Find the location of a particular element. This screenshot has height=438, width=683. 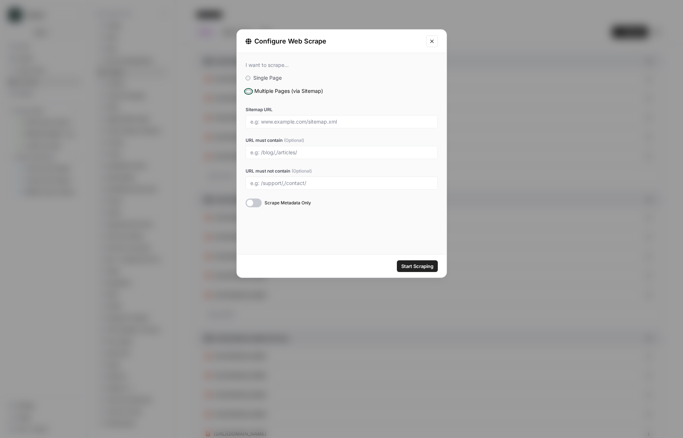

span: Start Scraping is located at coordinates (417, 266).